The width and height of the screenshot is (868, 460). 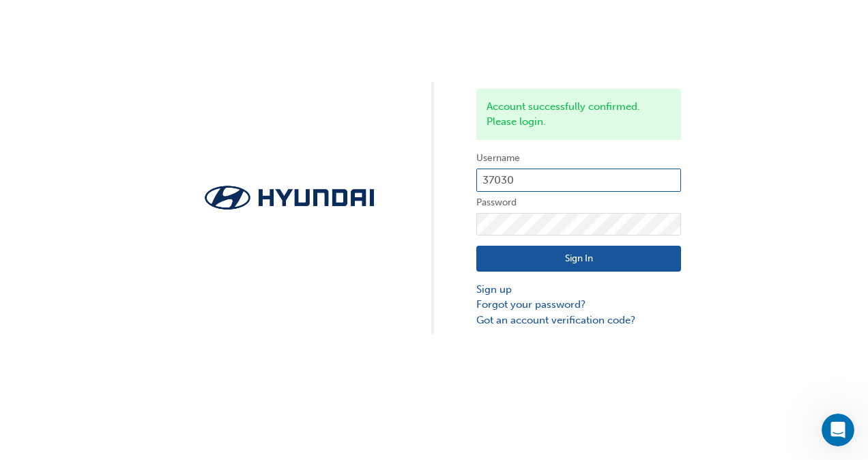 What do you see at coordinates (579, 320) in the screenshot?
I see `a: Got an account verification code?` at bounding box center [579, 320].